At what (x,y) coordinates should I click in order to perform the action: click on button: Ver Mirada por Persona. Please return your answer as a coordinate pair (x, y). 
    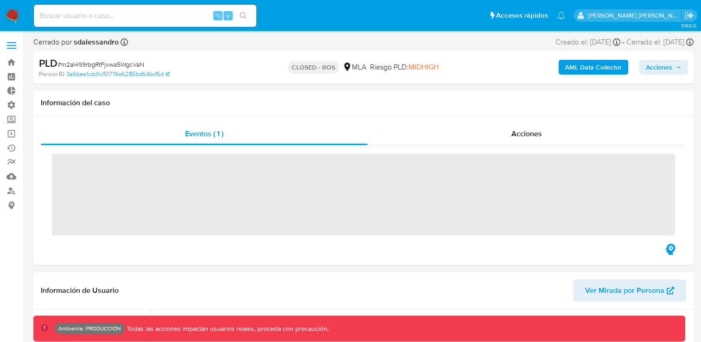
    Looking at the image, I should click on (630, 291).